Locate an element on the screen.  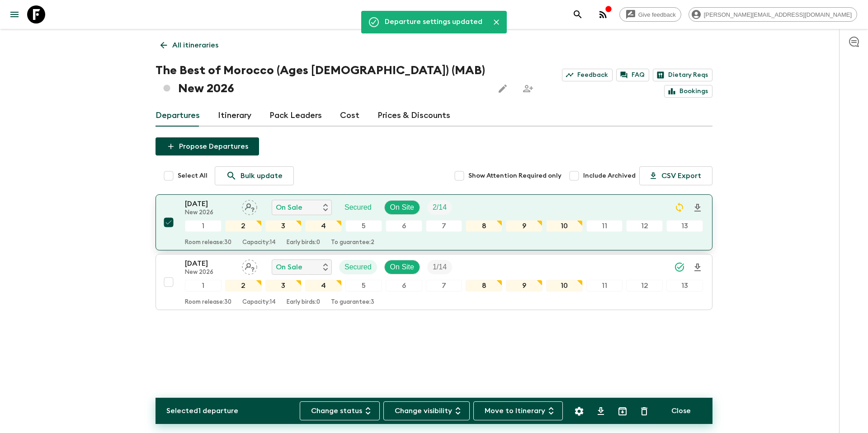
a: Dietary Reqs is located at coordinates (683, 75).